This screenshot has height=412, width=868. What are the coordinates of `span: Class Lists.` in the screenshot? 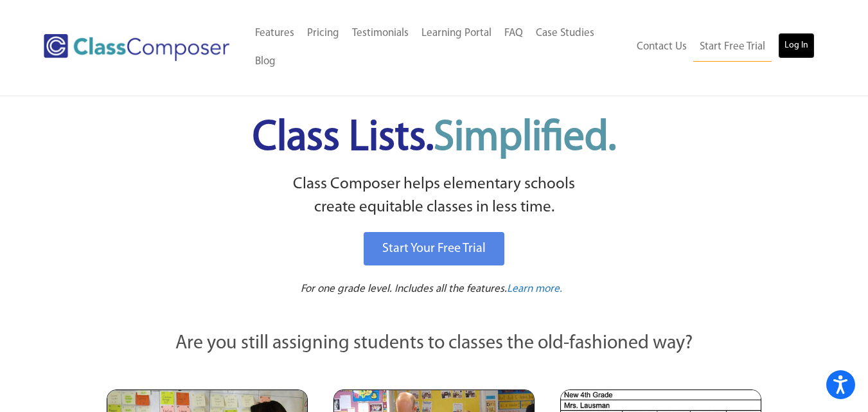 It's located at (434, 138).